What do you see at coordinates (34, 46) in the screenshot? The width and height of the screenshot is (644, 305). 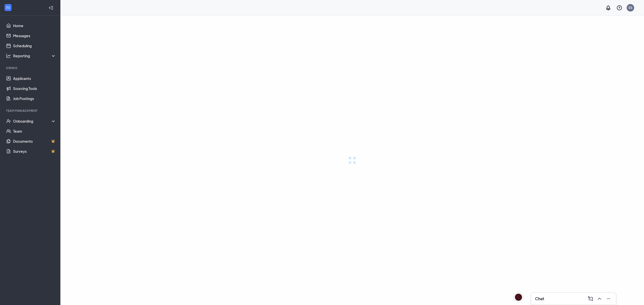 I see `a: Scheduling` at bounding box center [34, 46].